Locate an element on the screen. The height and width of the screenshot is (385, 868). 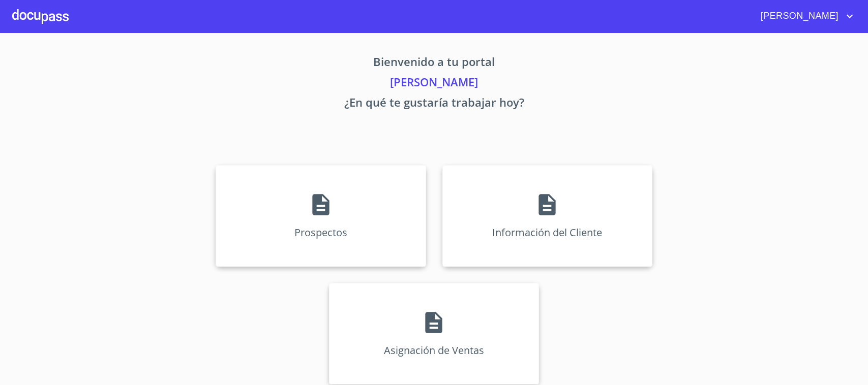
button: account of current user is located at coordinates (804, 17).